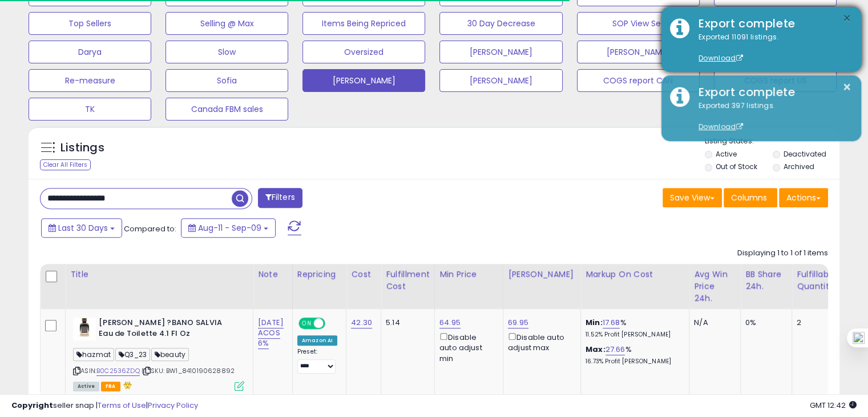  I want to click on button: Slow, so click(226, 52).